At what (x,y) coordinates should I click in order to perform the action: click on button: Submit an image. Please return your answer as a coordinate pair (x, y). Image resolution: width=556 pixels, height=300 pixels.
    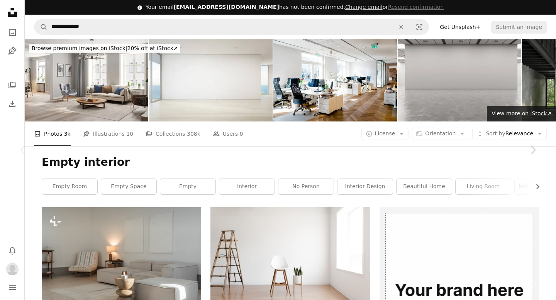
    Looking at the image, I should click on (519, 27).